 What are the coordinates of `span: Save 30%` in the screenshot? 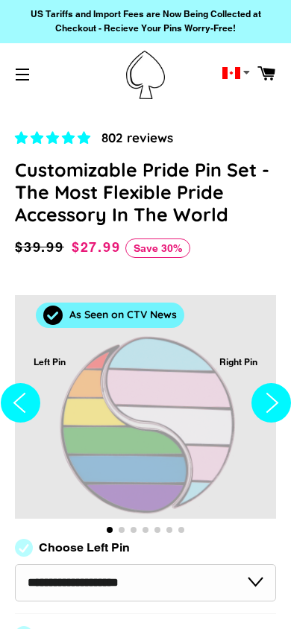 It's located at (157, 248).